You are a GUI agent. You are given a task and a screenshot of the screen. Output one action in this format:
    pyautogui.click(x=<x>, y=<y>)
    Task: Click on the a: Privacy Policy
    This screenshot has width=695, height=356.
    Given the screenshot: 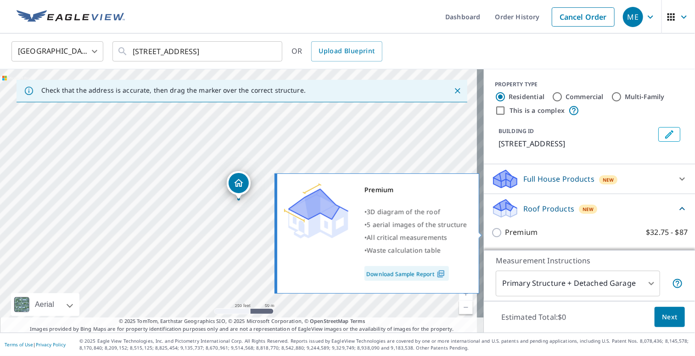 What is the action you would take?
    pyautogui.click(x=51, y=345)
    